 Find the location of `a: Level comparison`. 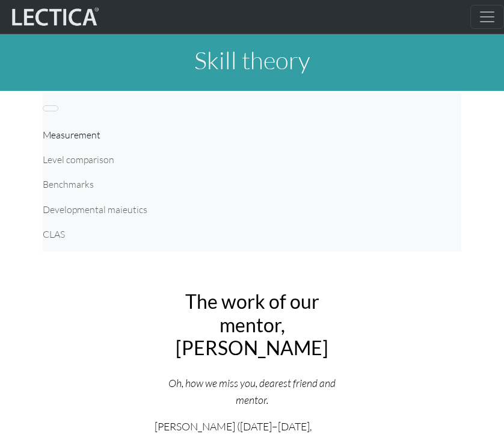

a: Level comparison is located at coordinates (252, 159).